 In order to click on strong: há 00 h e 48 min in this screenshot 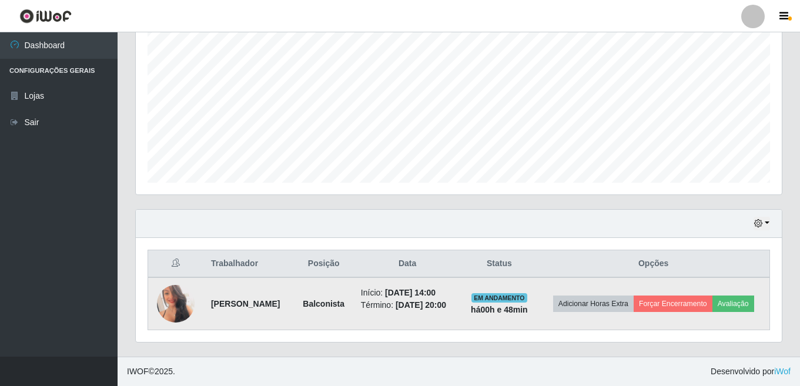, I will do `click(499, 310)`.